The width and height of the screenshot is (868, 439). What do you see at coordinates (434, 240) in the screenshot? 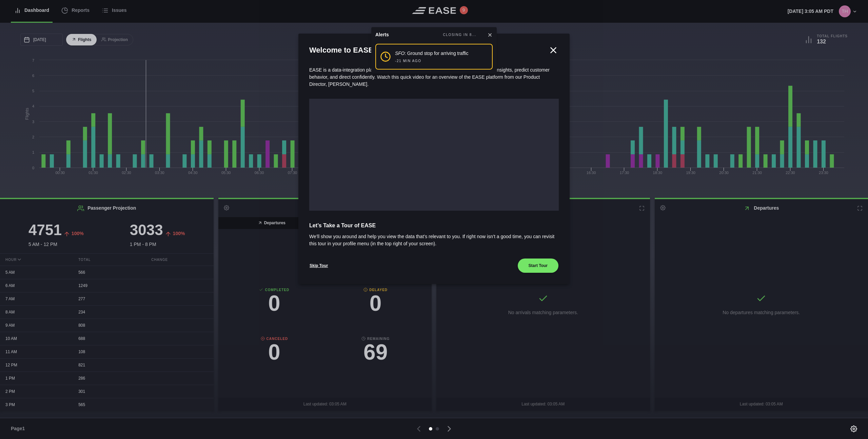
I see `span: We’ll show you around and help you view the data that’s relevant to you. If right now isn’t a goo...` at bounding box center [434, 240].